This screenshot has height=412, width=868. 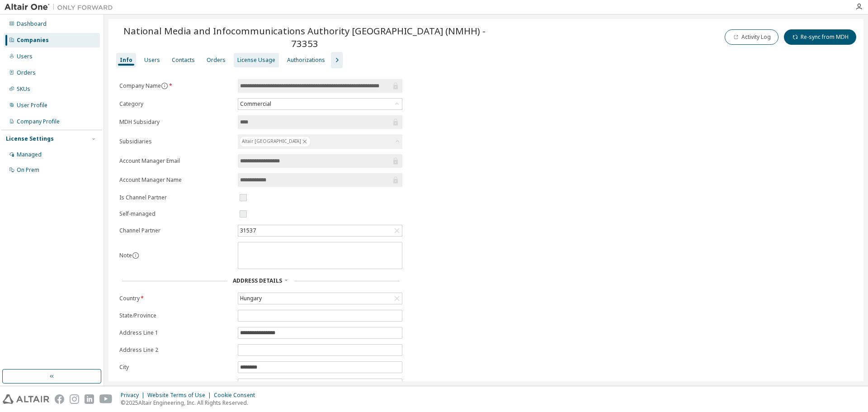 I want to click on div: Privacy, so click(x=134, y=395).